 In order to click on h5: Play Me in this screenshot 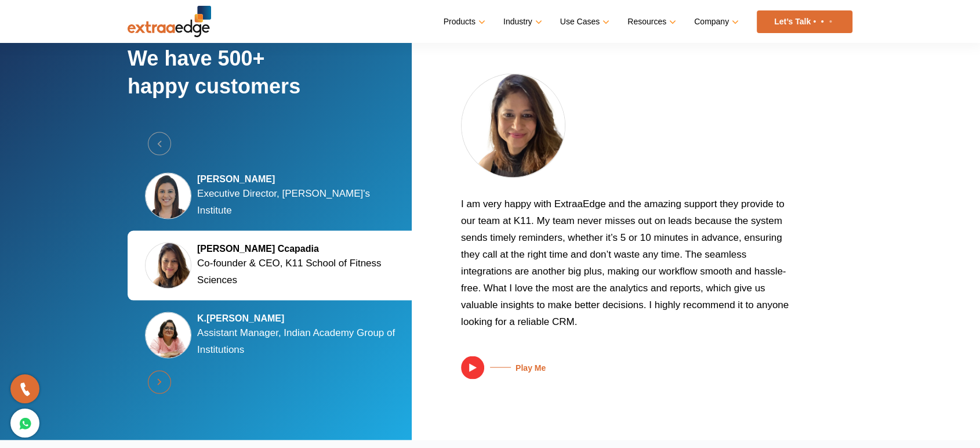, I will do `click(515, 368)`.